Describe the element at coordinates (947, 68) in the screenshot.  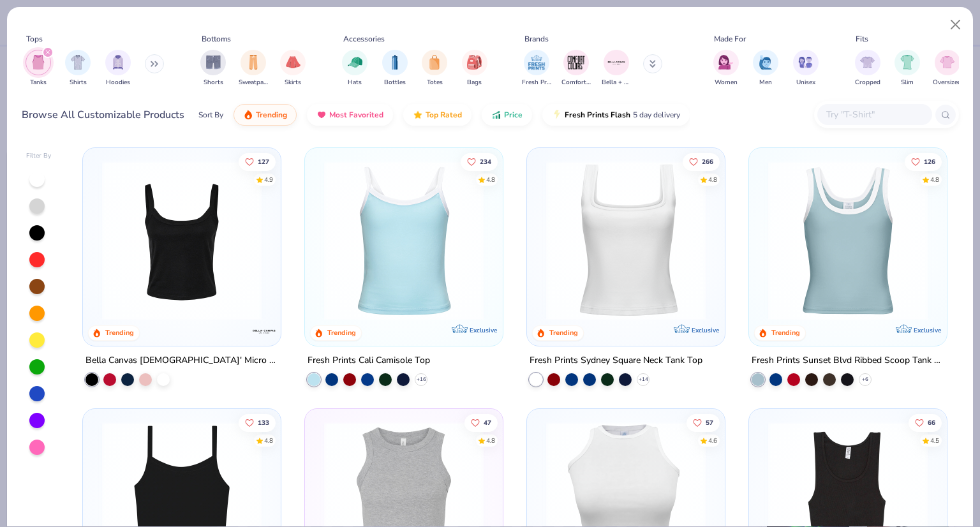
I see `div: filter for Oversized` at that location.